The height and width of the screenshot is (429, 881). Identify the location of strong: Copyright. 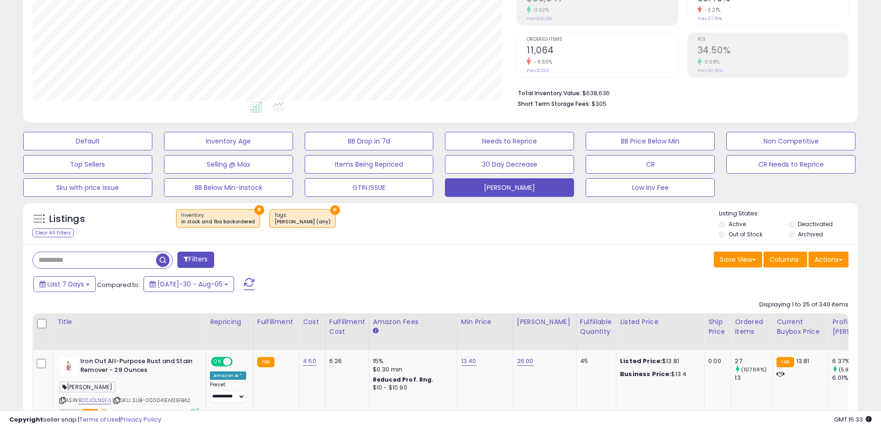
(26, 419).